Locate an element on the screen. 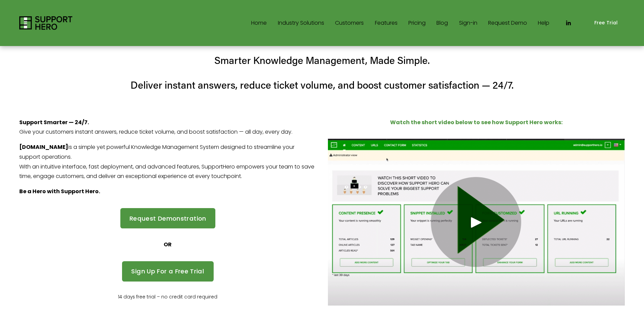 The width and height of the screenshot is (644, 336). a: Sign Up For a Free Trial is located at coordinates (168, 271).